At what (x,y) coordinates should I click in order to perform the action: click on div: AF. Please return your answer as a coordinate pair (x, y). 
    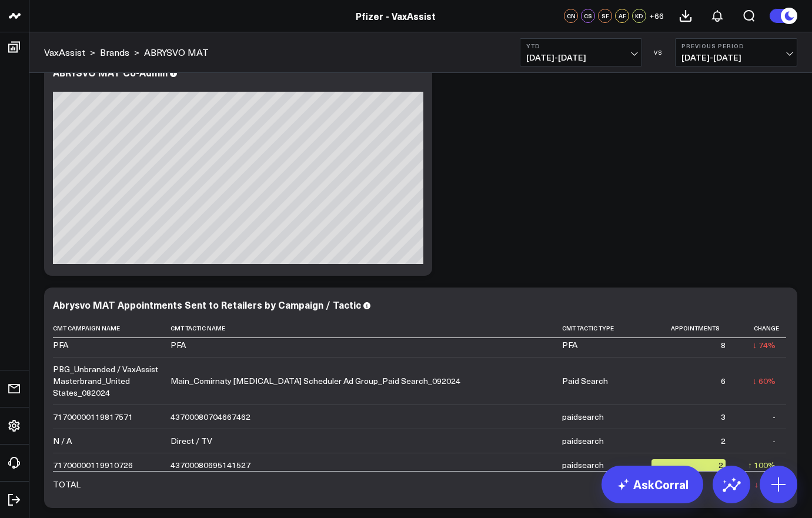
    Looking at the image, I should click on (622, 16).